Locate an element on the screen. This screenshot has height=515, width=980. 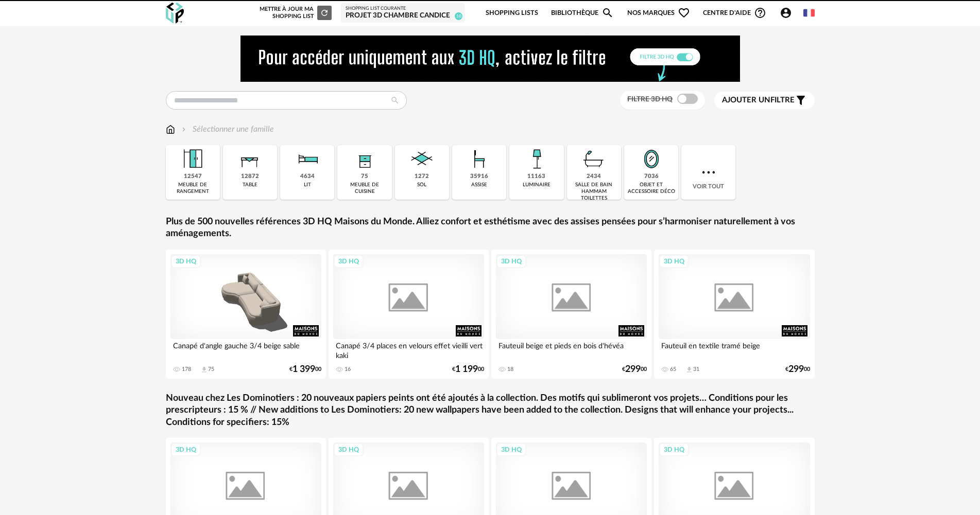
a: Plus de 500 nouvelles références 3D HQ Maisons du Monde. Alliez confort et esthétisme avec des as... is located at coordinates (490, 228).